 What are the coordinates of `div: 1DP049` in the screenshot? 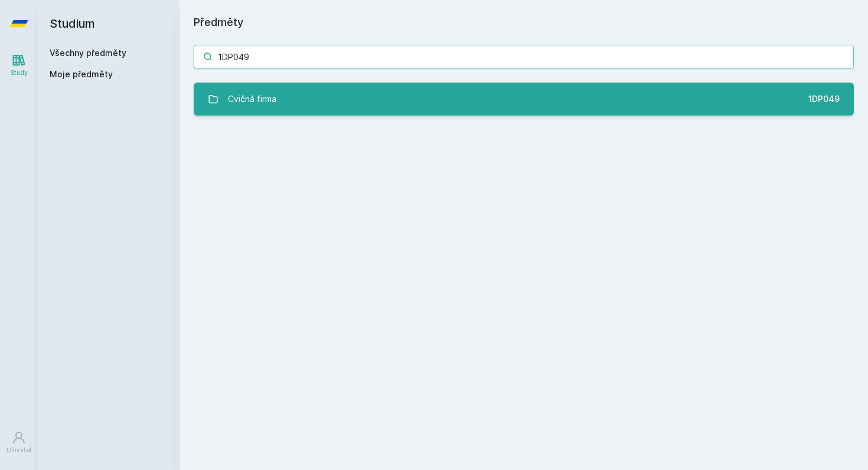 It's located at (824, 99).